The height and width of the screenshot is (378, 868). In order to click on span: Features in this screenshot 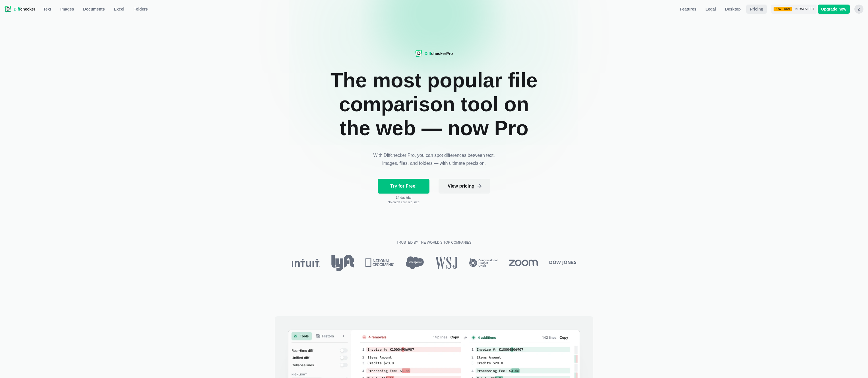, I will do `click(688, 9)`.